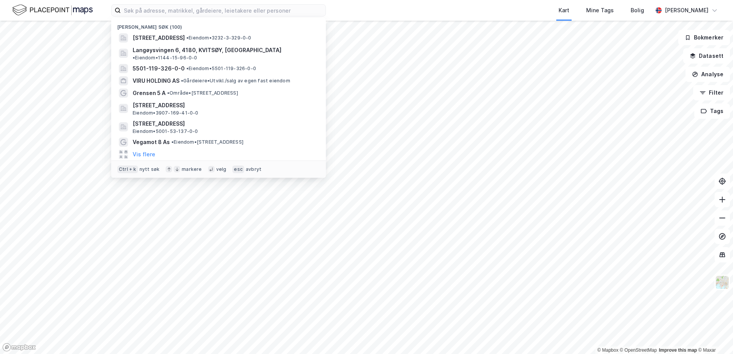  What do you see at coordinates (707, 56) in the screenshot?
I see `button: Datasett` at bounding box center [707, 56].